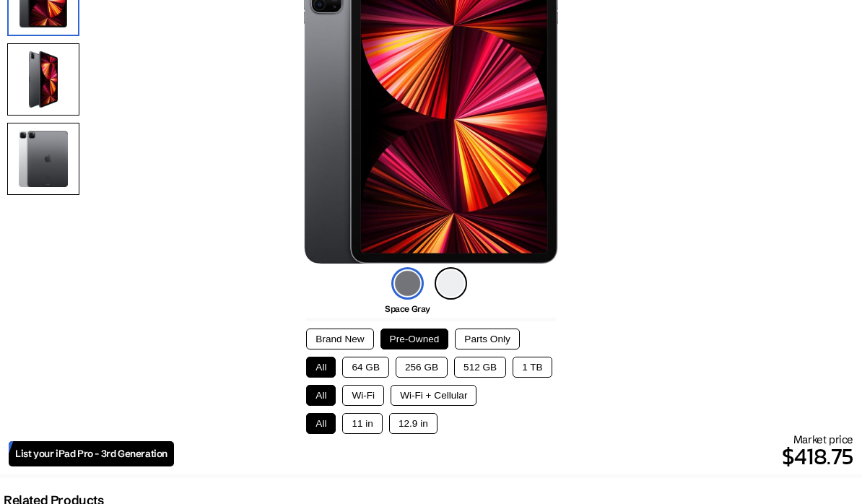  I want to click on button: 11 in, so click(362, 423).